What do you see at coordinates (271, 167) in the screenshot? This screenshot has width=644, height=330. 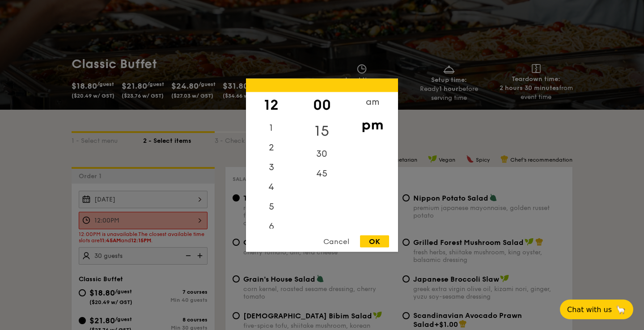 I see `div: 3` at bounding box center [271, 167].